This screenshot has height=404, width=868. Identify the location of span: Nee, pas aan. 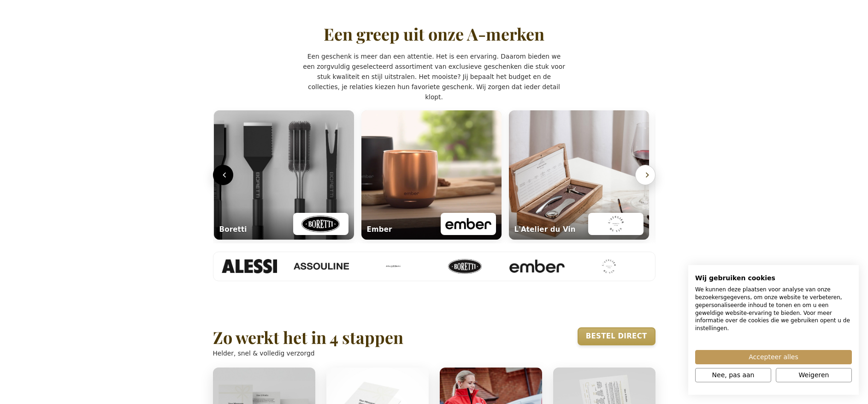
(734, 375).